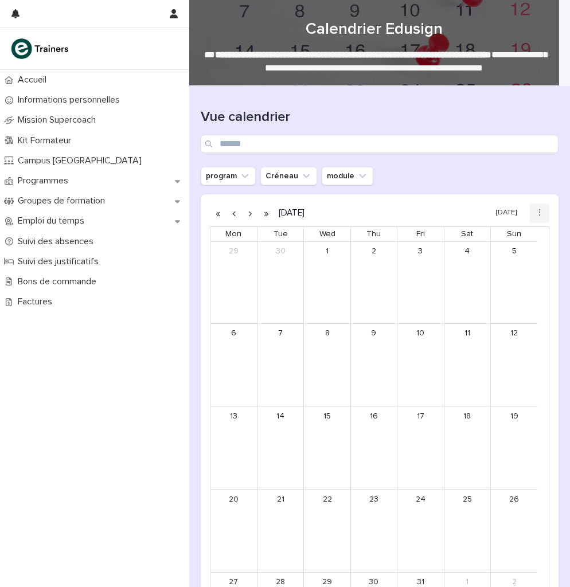  What do you see at coordinates (420, 283) in the screenshot?
I see `td: May 3, 2024` at bounding box center [420, 283].